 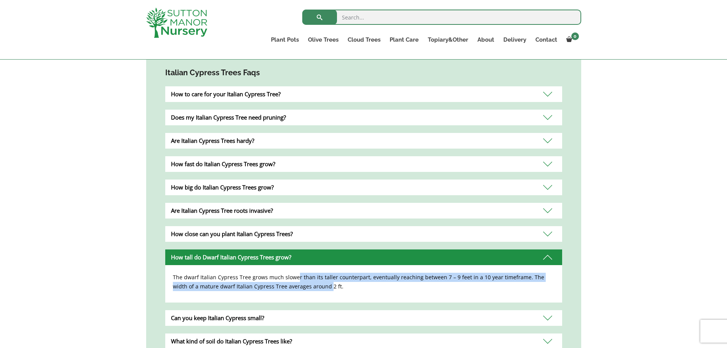 I want to click on div: How fast do Italian Cypress Trees grow?, so click(x=364, y=164).